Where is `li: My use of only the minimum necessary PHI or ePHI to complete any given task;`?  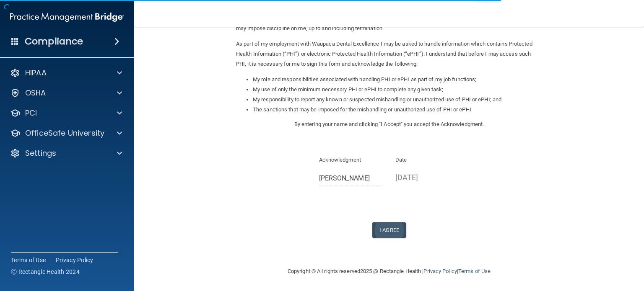 li: My use of only the minimum necessary PHI or ePHI to complete any given task; is located at coordinates (397, 90).